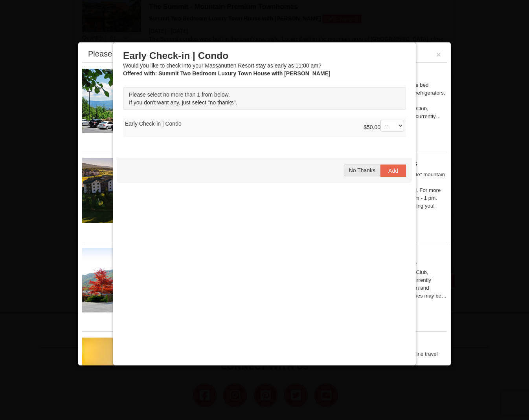 Image resolution: width=529 pixels, height=420 pixels. Describe the element at coordinates (264, 56) in the screenshot. I see `h3: Early Check-in | Condo` at that location.